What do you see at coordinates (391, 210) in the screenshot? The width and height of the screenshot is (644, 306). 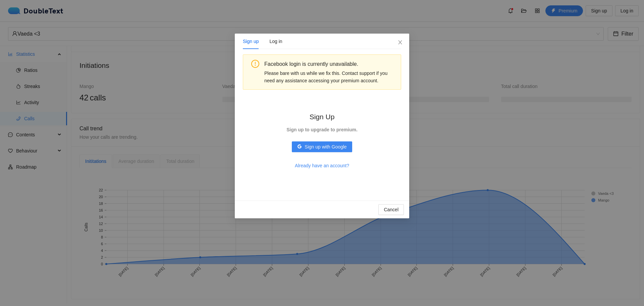 I see `button: Cancel` at bounding box center [391, 210].